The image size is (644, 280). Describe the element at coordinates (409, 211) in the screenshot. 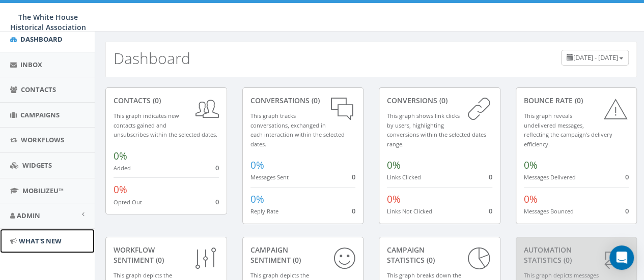

I see `small: Links Not Clicked` at that location.